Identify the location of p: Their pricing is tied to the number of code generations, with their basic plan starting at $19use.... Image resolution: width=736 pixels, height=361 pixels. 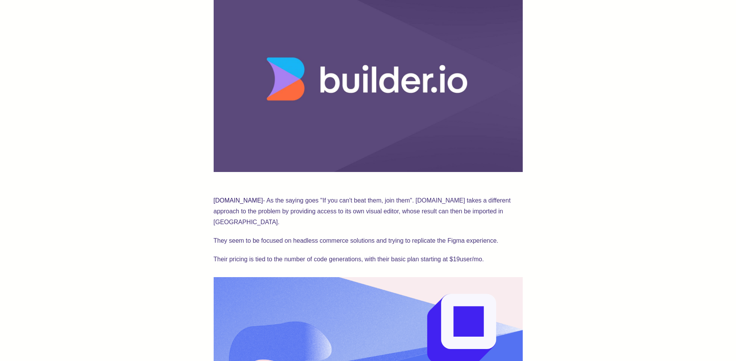
(368, 259).